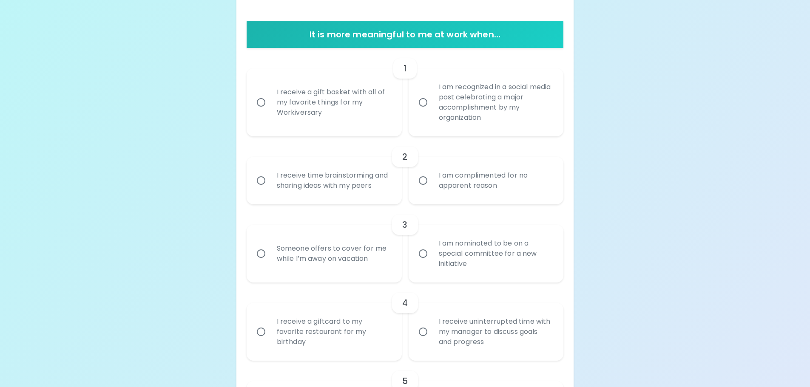 Image resolution: width=810 pixels, height=387 pixels. What do you see at coordinates (496, 254) in the screenshot?
I see `div: I am nominated to be on a special committee for a new initiative` at bounding box center [496, 254].